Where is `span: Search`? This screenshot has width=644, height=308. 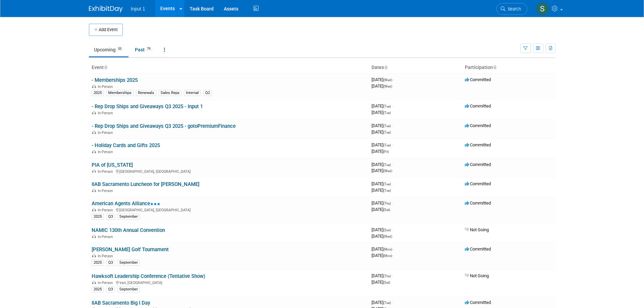
span: Search is located at coordinates (513, 9).